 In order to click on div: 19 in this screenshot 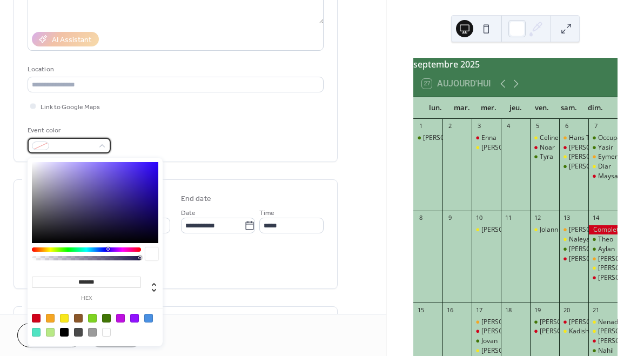, I will do `click(537, 309)`.